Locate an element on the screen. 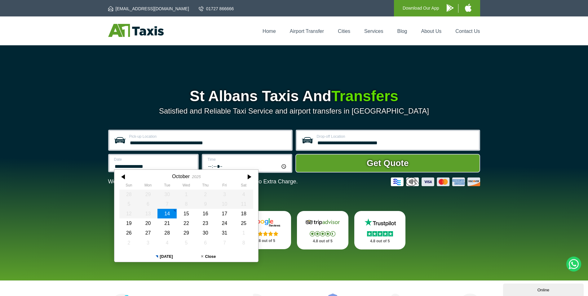  div: 24 October 2025 is located at coordinates (224, 223).